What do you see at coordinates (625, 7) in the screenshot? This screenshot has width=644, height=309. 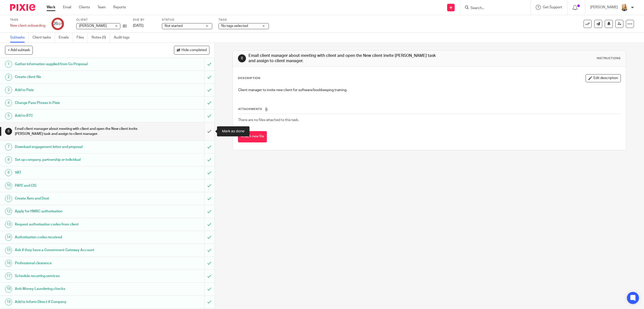 I see `img: Headshot%20White%20Background.jpg` at bounding box center [625, 7].